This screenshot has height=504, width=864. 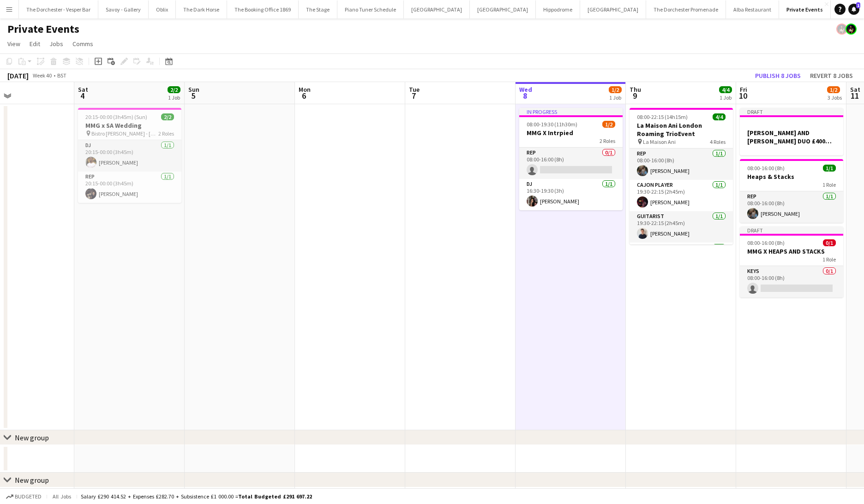 I want to click on span: 10, so click(x=742, y=96).